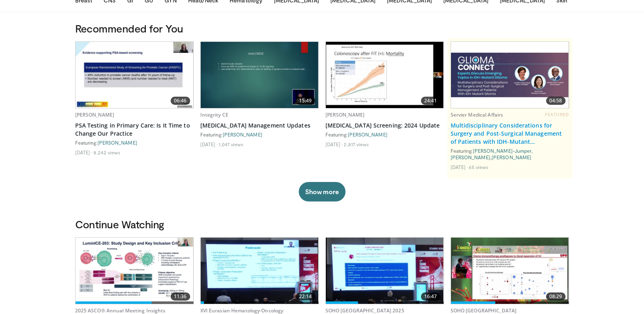 The height and width of the screenshot is (314, 644). What do you see at coordinates (260, 74) in the screenshot?
I see `a: 15:49` at bounding box center [260, 74].